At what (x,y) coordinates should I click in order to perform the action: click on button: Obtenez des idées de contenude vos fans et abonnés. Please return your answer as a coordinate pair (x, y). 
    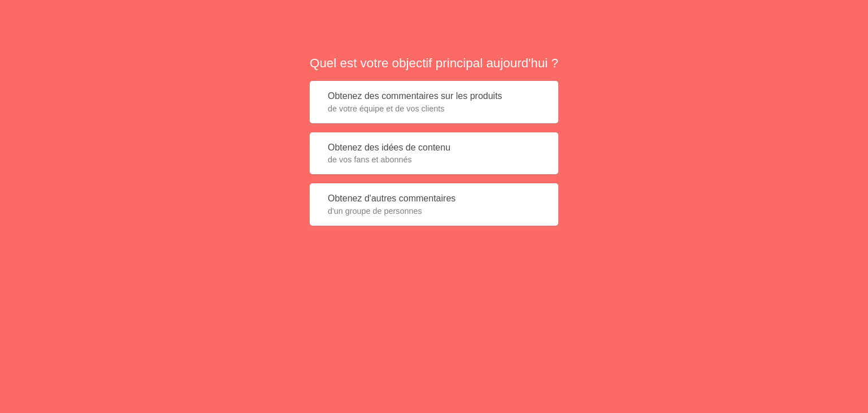
    Looking at the image, I should click on (434, 153).